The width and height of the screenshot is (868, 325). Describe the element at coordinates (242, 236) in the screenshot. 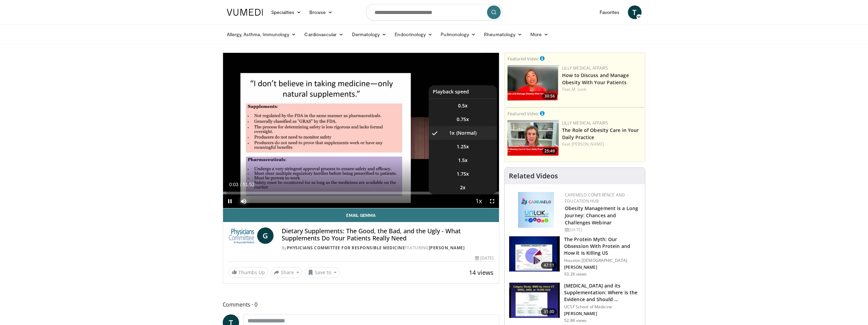

I see `img: Physicians Committee for Responsible Medicine` at that location.